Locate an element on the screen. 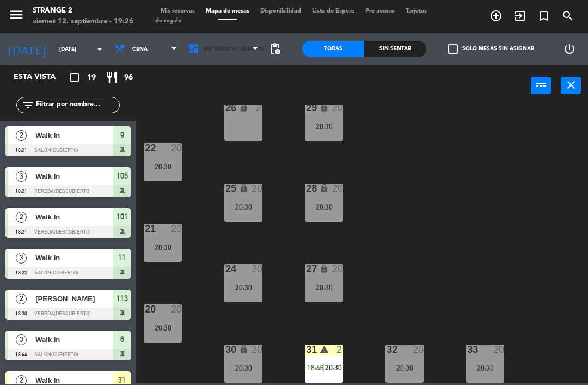 This screenshot has height=385, width=588. i: crop_square is located at coordinates (74, 77).